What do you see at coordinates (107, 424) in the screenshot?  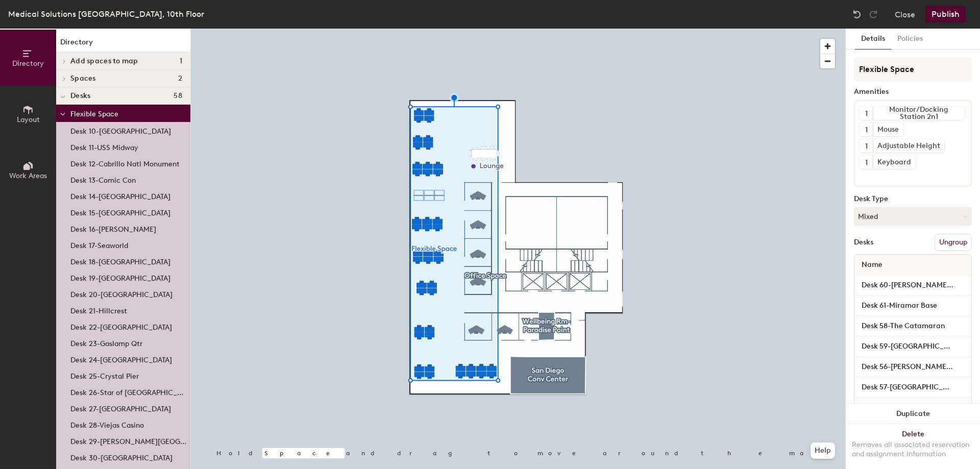 I see `p: Desk 28-Viejas Casino` at bounding box center [107, 424].